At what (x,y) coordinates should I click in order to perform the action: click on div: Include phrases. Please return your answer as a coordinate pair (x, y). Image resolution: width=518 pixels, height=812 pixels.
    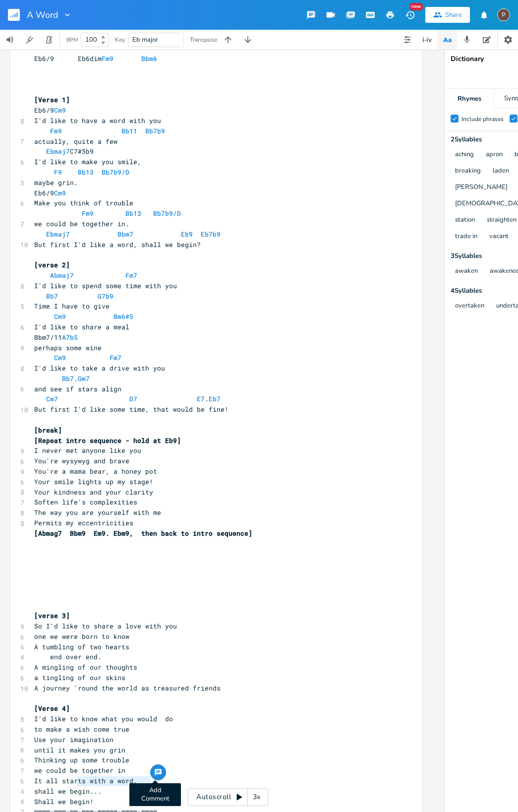
    Looking at the image, I should click on (482, 119).